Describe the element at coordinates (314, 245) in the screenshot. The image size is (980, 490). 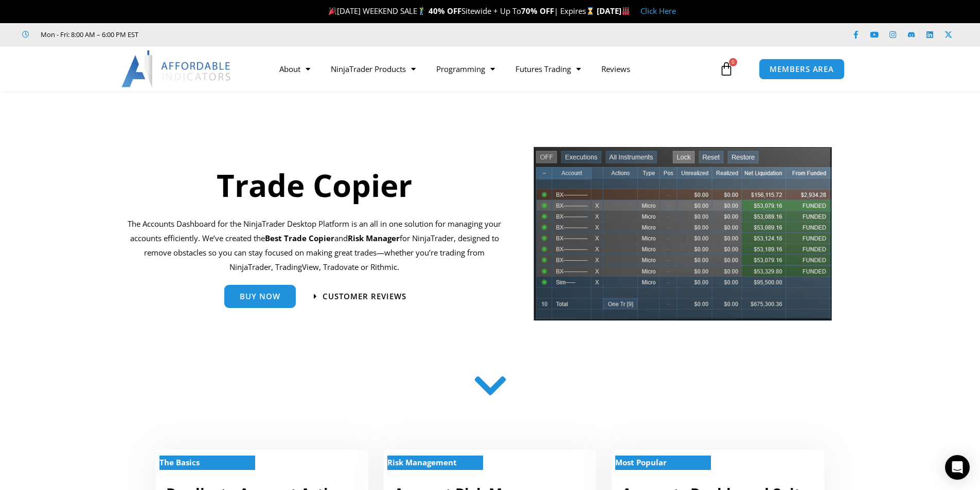
I see `p: The Accounts Dashboard for the NinjaTrader Desktop Platform is an all in one solution for managin...` at that location.